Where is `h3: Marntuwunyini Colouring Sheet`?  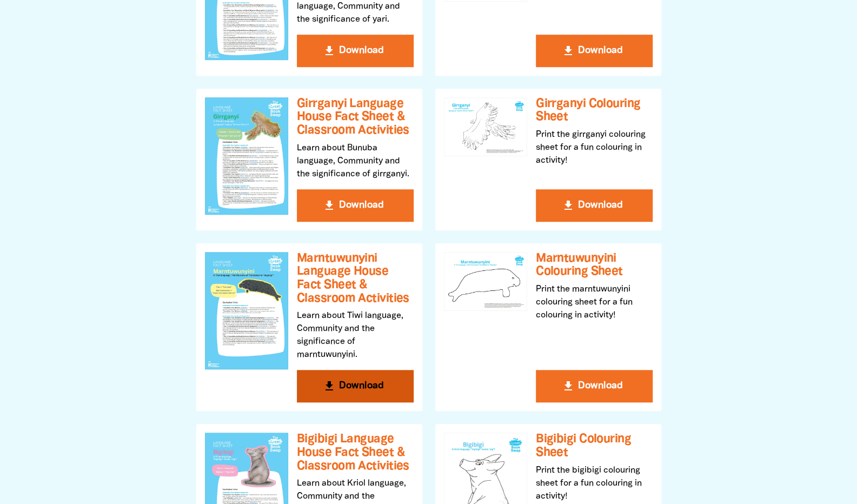
h3: Marntuwunyini Colouring Sheet is located at coordinates (594, 265).